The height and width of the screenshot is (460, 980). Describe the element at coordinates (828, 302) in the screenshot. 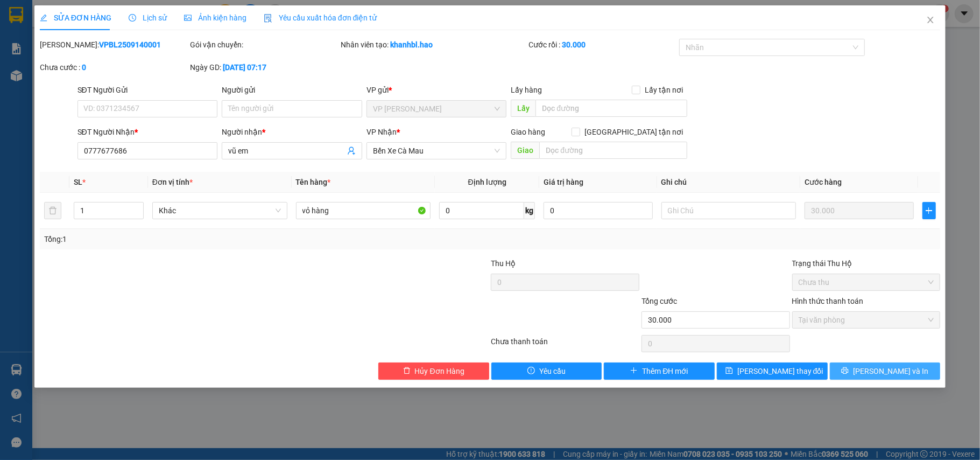

I see `label: Hình thức thanh toán` at that location.